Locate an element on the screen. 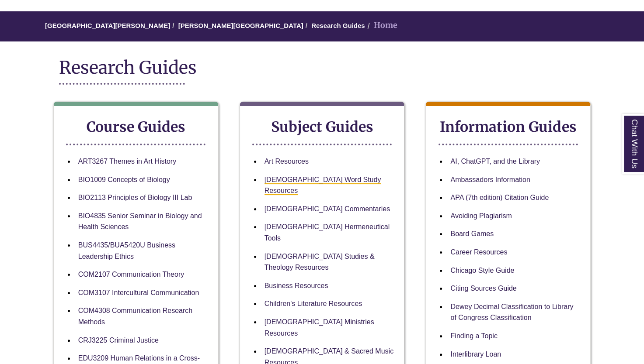 The height and width of the screenshot is (364, 644). a: Avoiding Plagiarism is located at coordinates (481, 216).